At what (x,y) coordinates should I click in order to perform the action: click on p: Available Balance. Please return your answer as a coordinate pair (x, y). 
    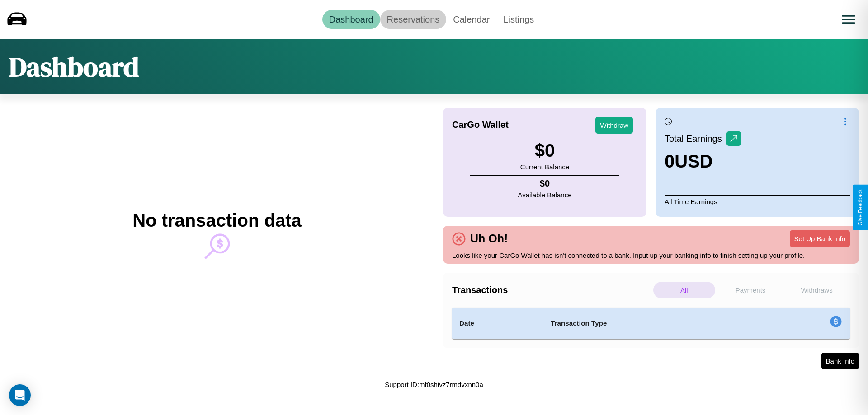
    Looking at the image, I should click on (545, 194).